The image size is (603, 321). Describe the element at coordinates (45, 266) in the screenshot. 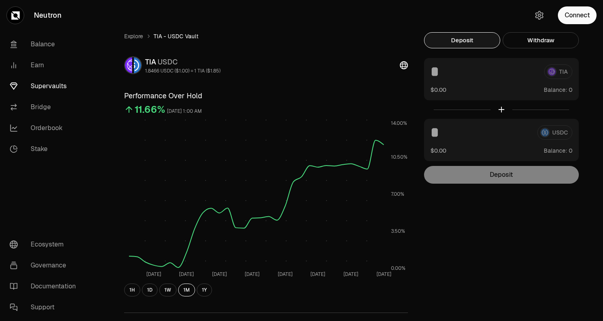

I see `a: Governance` at that location.